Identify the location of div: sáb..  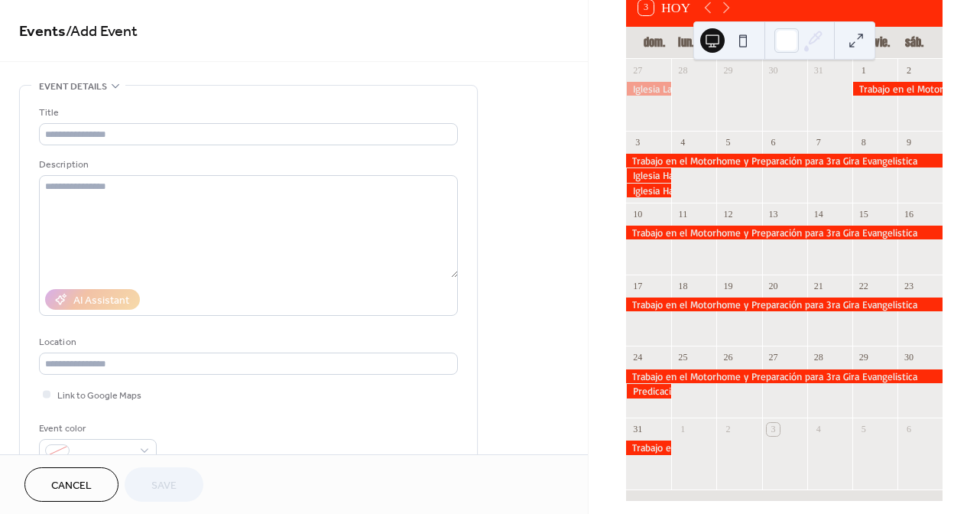
(914, 42).